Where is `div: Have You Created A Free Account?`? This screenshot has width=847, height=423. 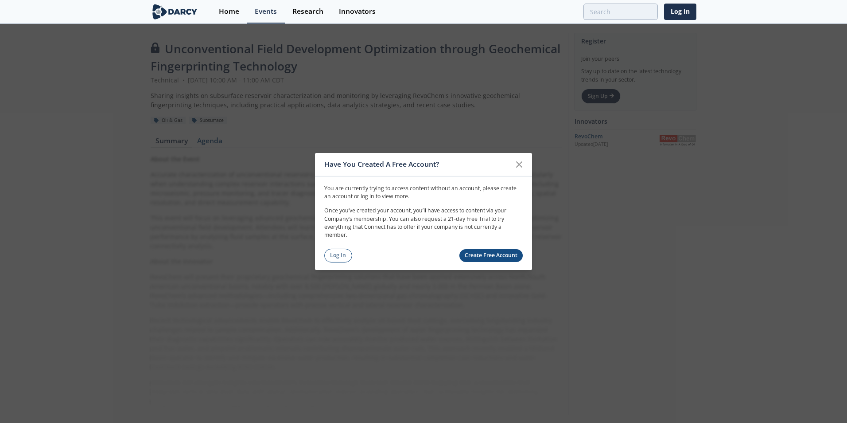
div: Have You Created A Free Account? is located at coordinates (417, 164).